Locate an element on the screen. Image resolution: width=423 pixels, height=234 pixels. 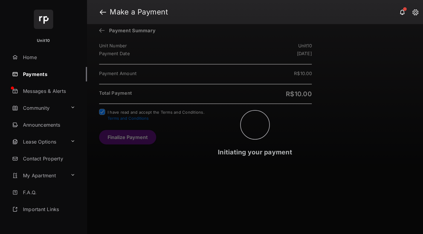
img: svg+xml;base64,PHN2ZyB4bWxucz0iaHR0cDovL3d3dy53My5vcmcvMjAwMC9zdmciIHdpZHRoPSI2NCIgaGVpZ2h0PSI2NC... is located at coordinates (44, 19).